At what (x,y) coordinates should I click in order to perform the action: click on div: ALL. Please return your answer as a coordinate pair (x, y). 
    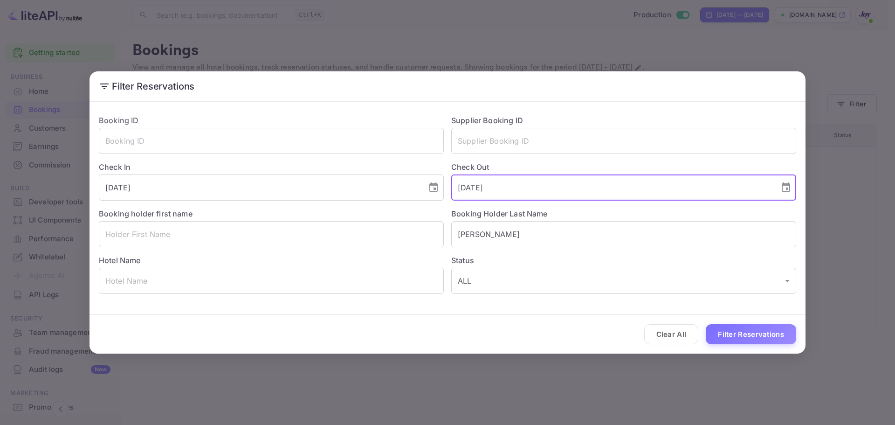
    Looking at the image, I should click on (624, 281).